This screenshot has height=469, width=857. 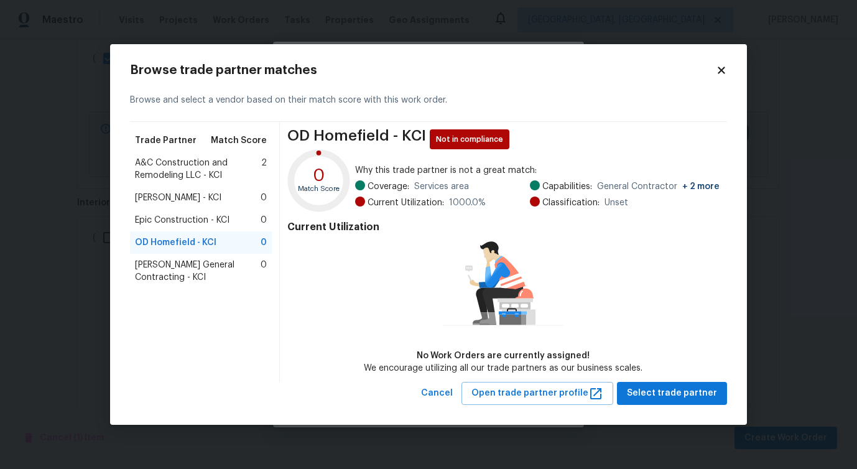 What do you see at coordinates (672, 393) in the screenshot?
I see `span: Select trade partner` at bounding box center [672, 393].